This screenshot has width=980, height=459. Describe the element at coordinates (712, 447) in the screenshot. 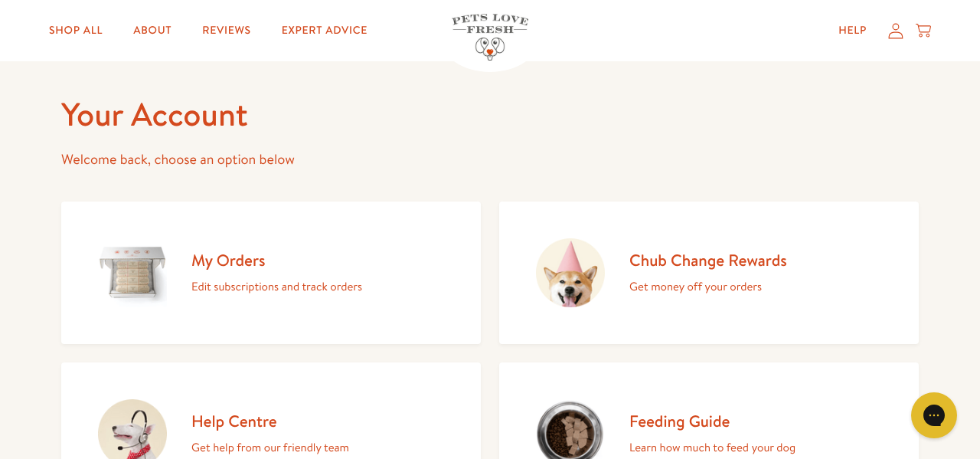

I see `p: Learn how much to feed your dog` at that location.